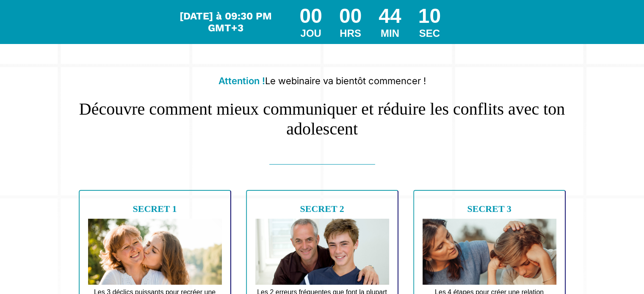  I want to click on div: MIN, so click(389, 33).